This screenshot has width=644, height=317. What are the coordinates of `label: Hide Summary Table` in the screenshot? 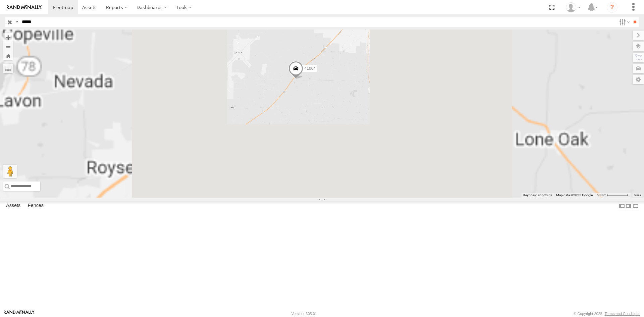 It's located at (635, 206).